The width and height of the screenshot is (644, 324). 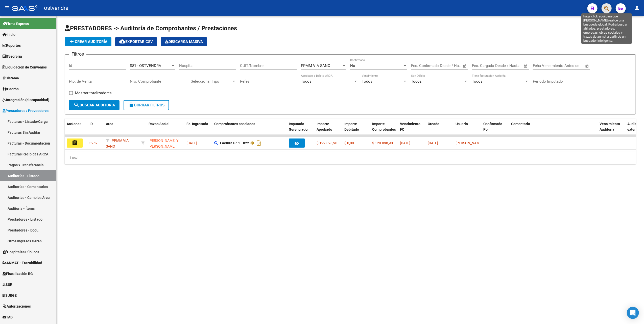 I want to click on button: Descarga Masiva, so click(x=183, y=42).